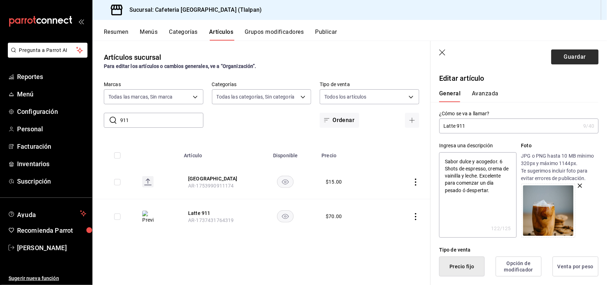  I want to click on span: Todos los artículos, so click(345, 97).